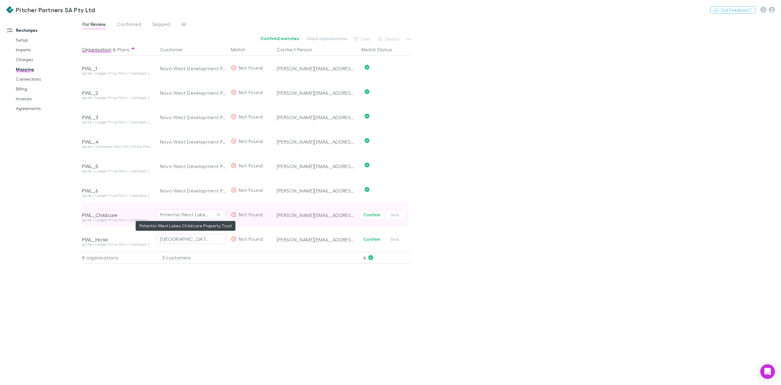 The image size is (781, 385). I want to click on div: PWL_Childcare, so click(118, 215).